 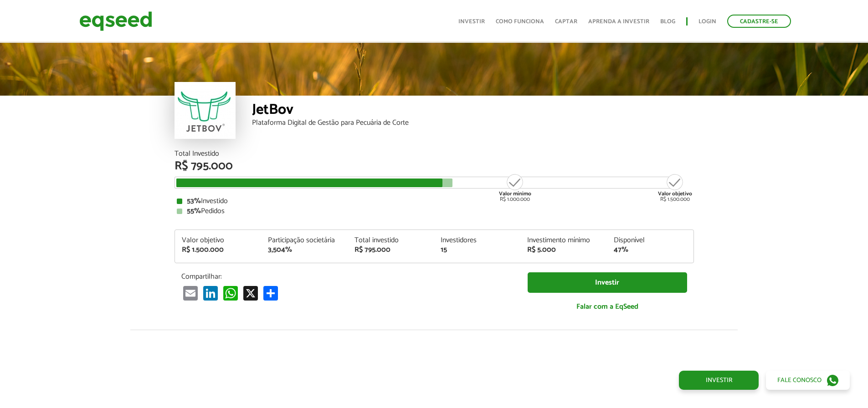 What do you see at coordinates (708, 21) in the screenshot?
I see `a: Login` at bounding box center [708, 21].